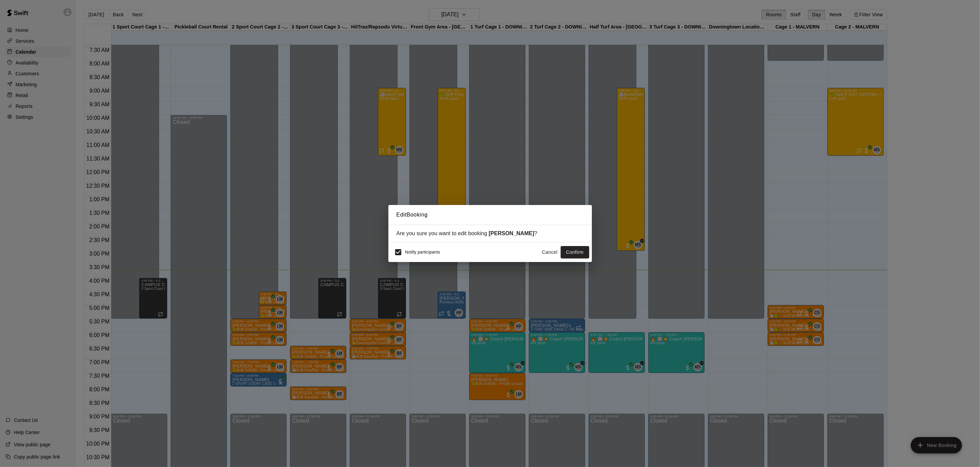  Describe the element at coordinates (490, 234) in the screenshot. I see `div: Are you sure you want to edit booking ?` at that location.